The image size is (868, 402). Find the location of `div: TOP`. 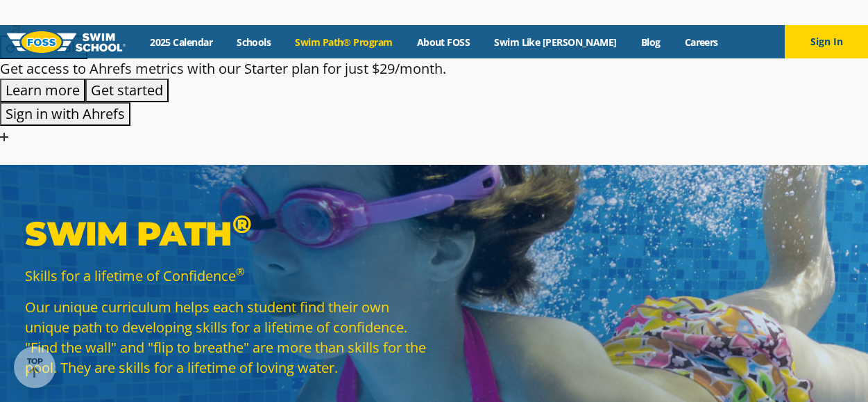

div: TOP is located at coordinates (35, 367).